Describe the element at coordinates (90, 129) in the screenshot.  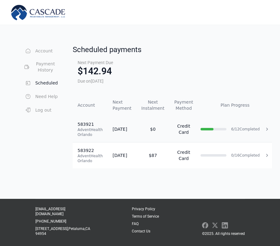
I see `td: 583921` at that location.